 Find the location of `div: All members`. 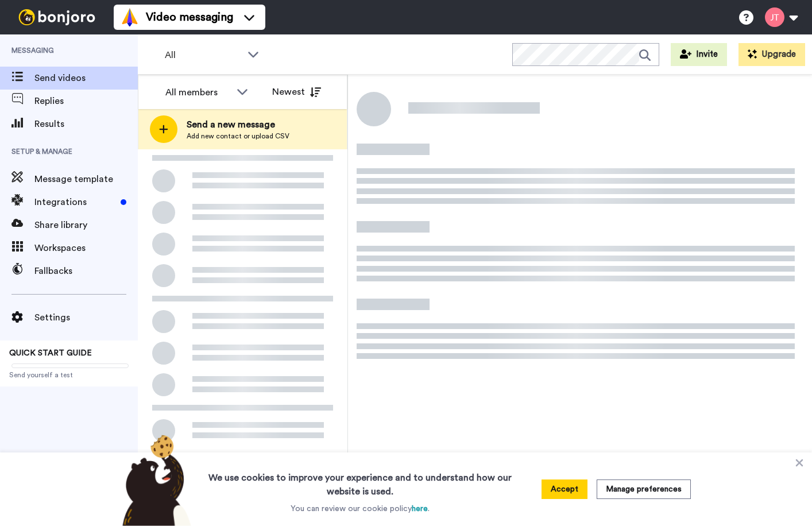

div: All members is located at coordinates (198, 93).